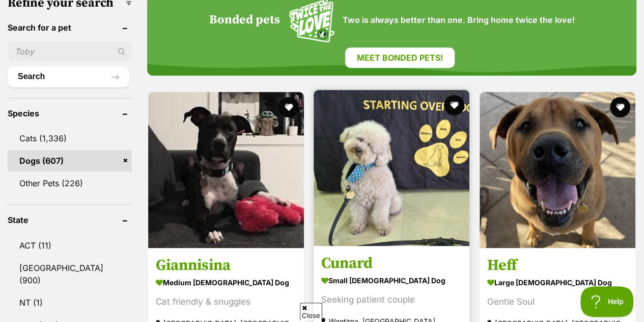 The height and width of the screenshot is (322, 644). I want to click on div: Gentle Soul, so click(558, 302).